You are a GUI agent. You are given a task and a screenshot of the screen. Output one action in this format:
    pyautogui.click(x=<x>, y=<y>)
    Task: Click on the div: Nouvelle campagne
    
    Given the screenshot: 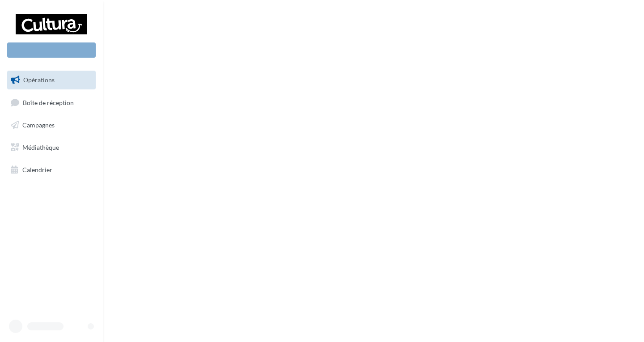 What is the action you would take?
    pyautogui.click(x=51, y=50)
    